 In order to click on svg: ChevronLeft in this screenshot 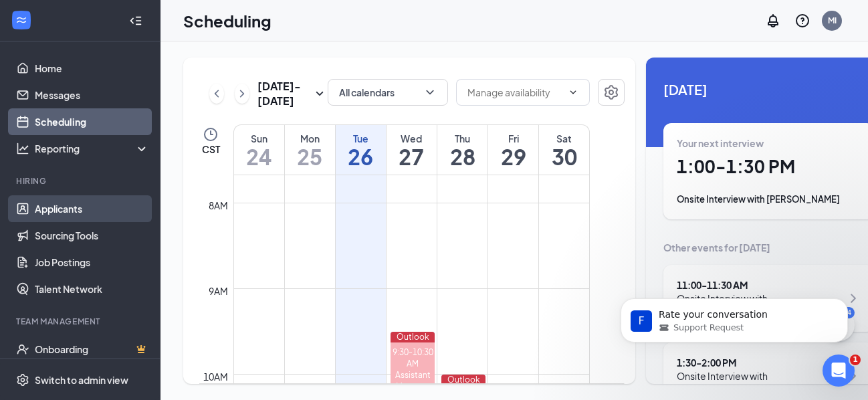, I will do `click(217, 93)`.